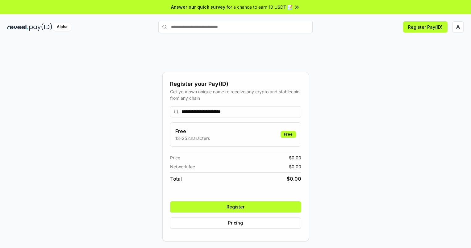 This screenshot has height=248, width=471. What do you see at coordinates (175, 157) in the screenshot?
I see `span: Price` at bounding box center [175, 157].